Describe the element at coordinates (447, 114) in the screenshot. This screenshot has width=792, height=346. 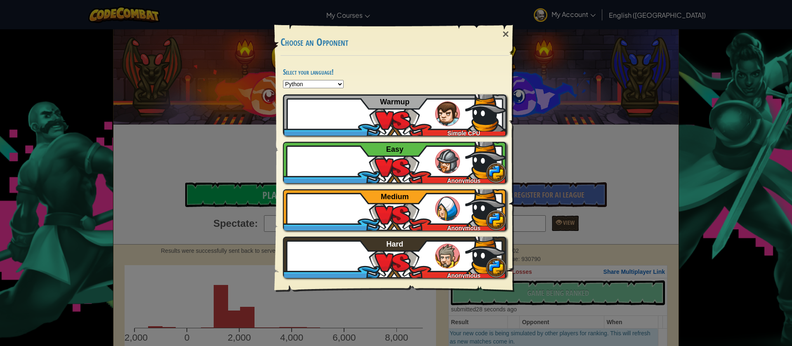
I see `img: humans_ladder_tutorial.png` at that location.